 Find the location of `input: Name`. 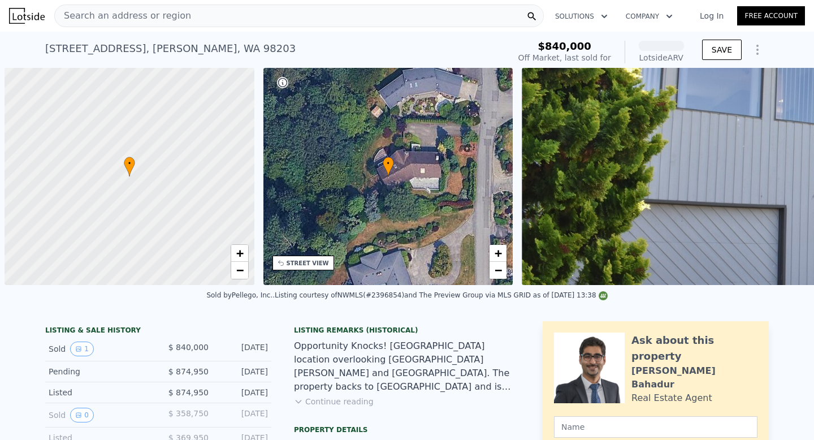

input: Name is located at coordinates (656, 427).